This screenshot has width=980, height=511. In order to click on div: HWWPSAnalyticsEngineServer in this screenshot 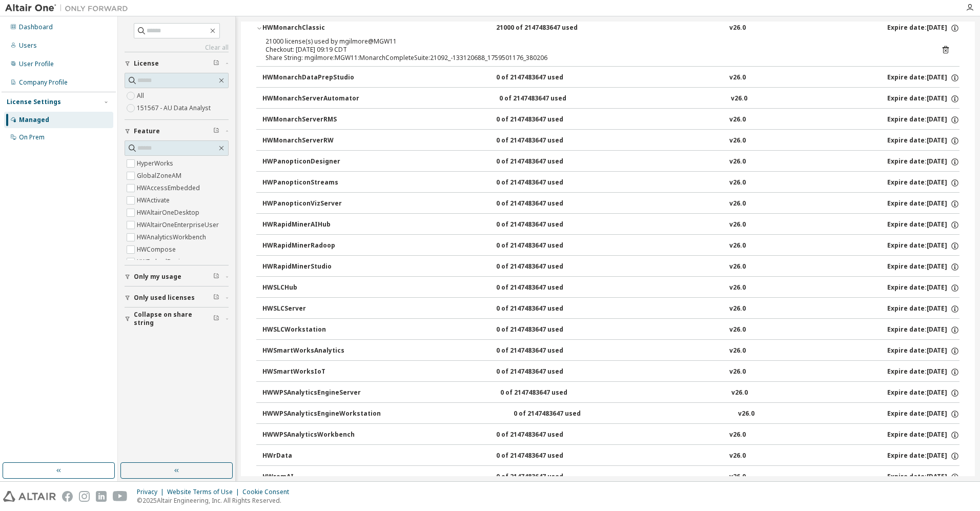, I will do `click(311, 393)`.